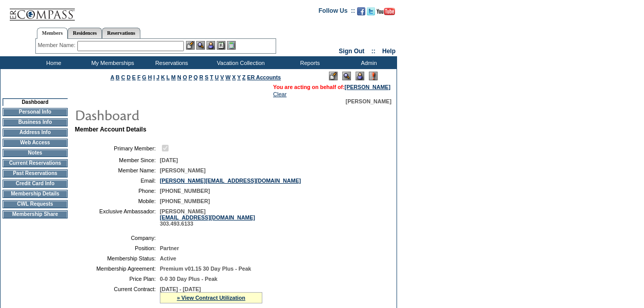 Image resolution: width=644 pixels, height=308 pixels. What do you see at coordinates (264, 77) in the screenshot?
I see `a: ER Accounts` at bounding box center [264, 77].